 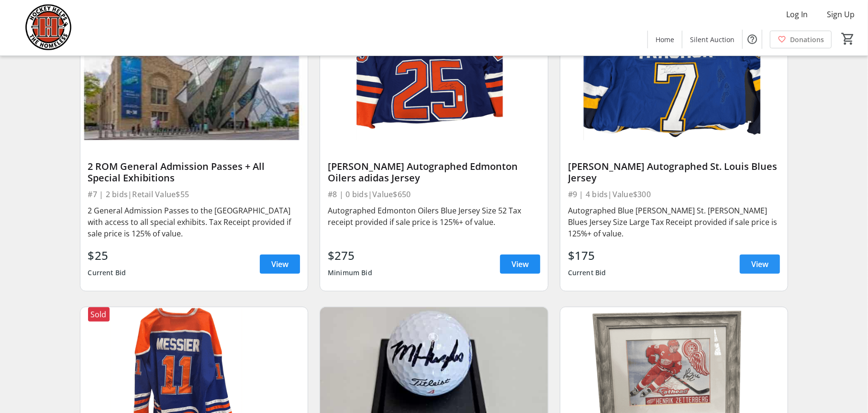 I want to click on span: Home, so click(x=664, y=39).